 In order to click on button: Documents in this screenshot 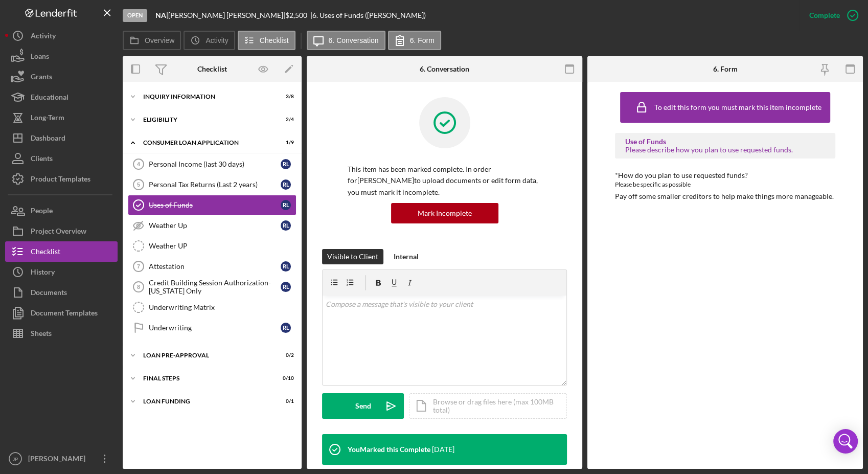, I will do `click(62, 292)`.